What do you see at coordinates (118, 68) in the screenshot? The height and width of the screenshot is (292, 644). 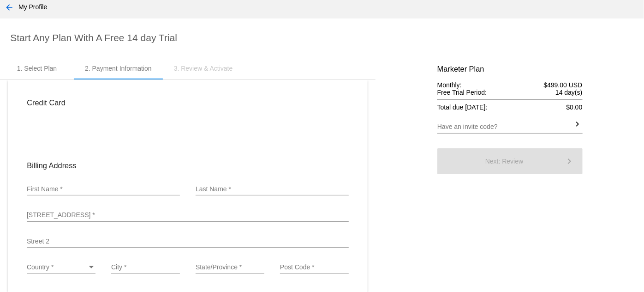 I see `div: 2. Payment Information` at bounding box center [118, 68].